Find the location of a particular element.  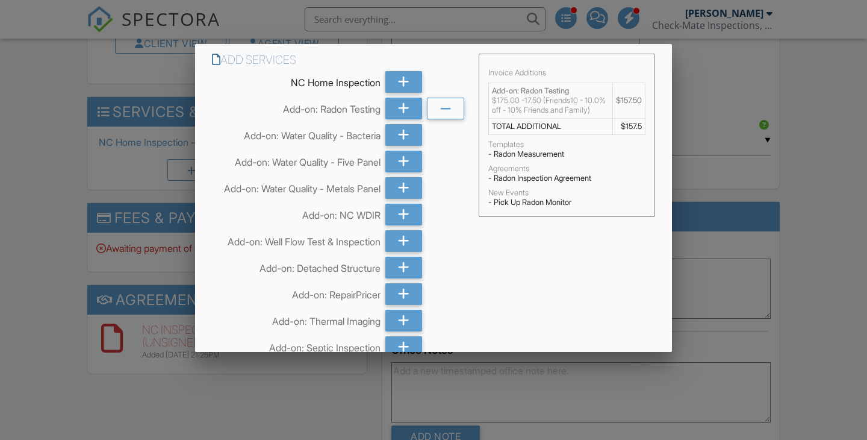

td: $157.5 is located at coordinates (629, 126).